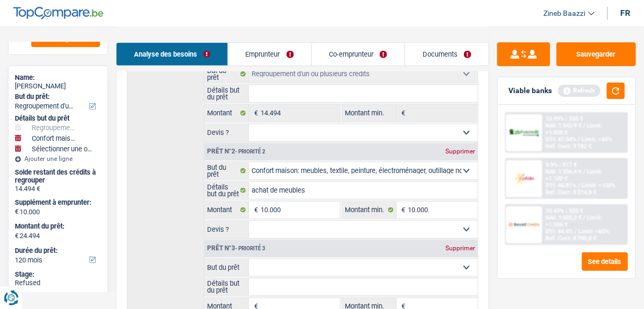 The height and width of the screenshot is (309, 644). Describe the element at coordinates (57, 227) in the screenshot. I see `label: Montant du prêt:` at that location.